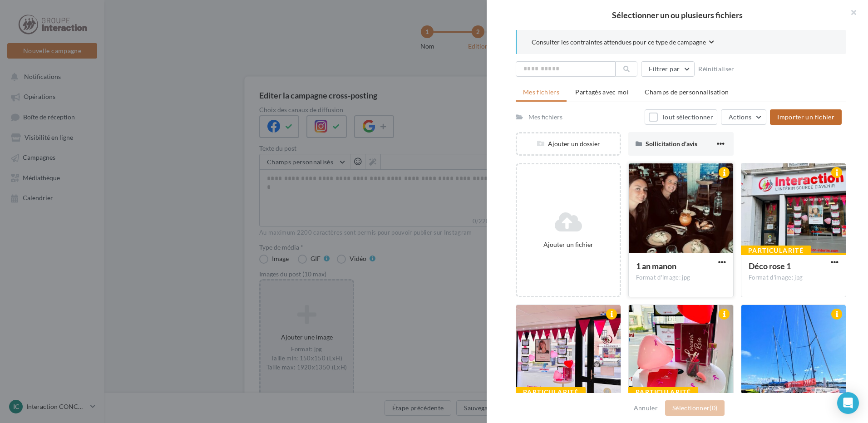 The width and height of the screenshot is (868, 423). What do you see at coordinates (806, 117) in the screenshot?
I see `button: Importer un fichier` at bounding box center [806, 117].